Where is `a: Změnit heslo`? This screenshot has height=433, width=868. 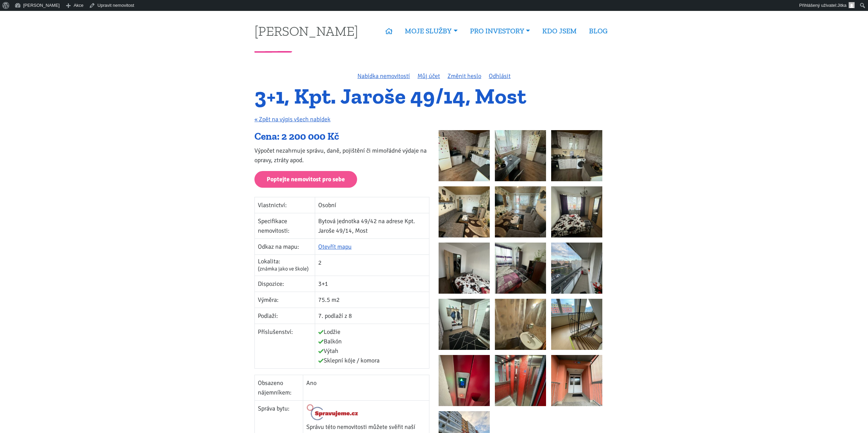
a: Změnit heslo is located at coordinates (464, 76).